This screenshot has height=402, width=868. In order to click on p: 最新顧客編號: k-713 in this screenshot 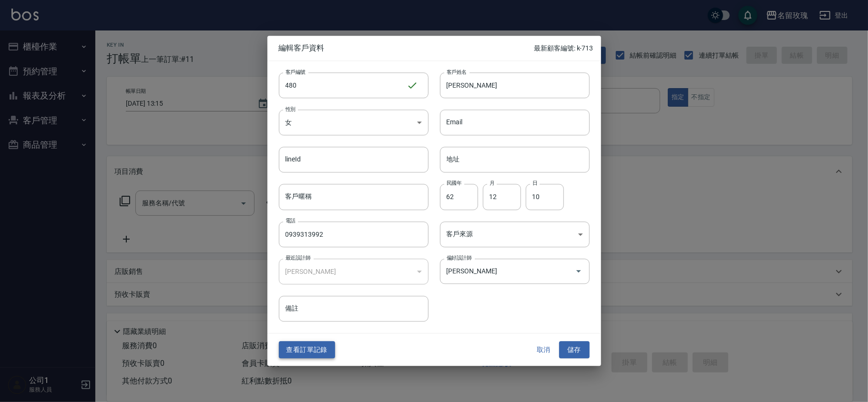, I will do `click(563, 48)`.